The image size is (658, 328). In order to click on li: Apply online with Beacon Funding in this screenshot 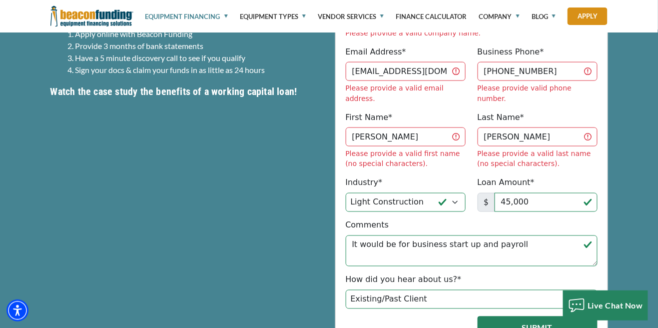, I will do `click(199, 34)`.